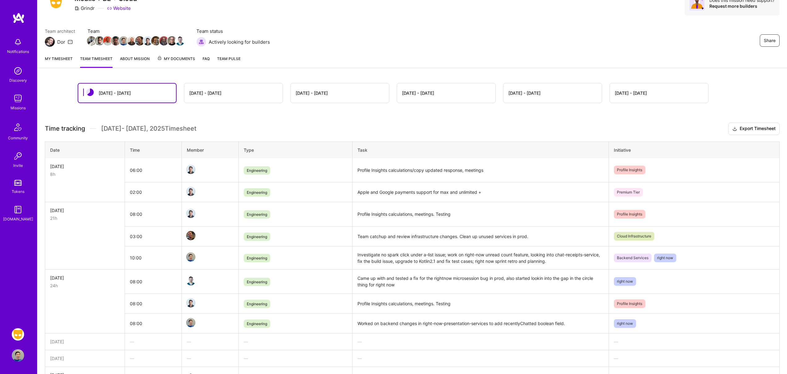  Describe the element at coordinates (18, 355) in the screenshot. I see `a: User Avatar` at that location.